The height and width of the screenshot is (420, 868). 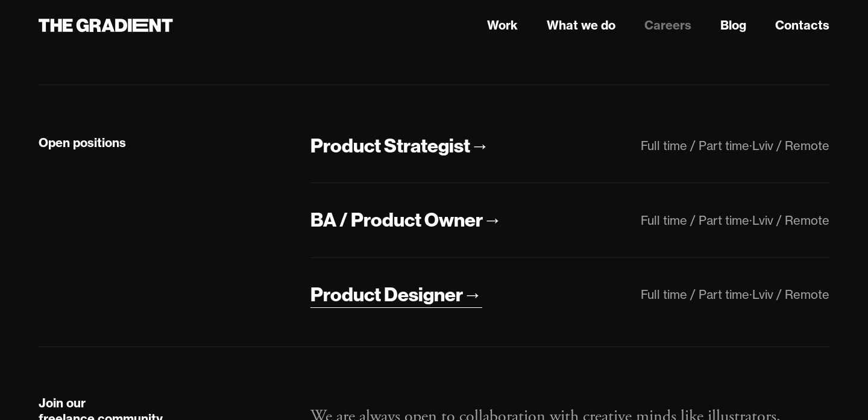 What do you see at coordinates (396, 295) in the screenshot?
I see `a: Product Designer→` at bounding box center [396, 295].